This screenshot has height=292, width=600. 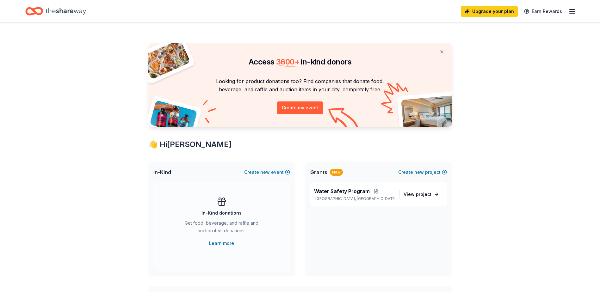 I want to click on span: Water Safety Program, so click(x=342, y=191).